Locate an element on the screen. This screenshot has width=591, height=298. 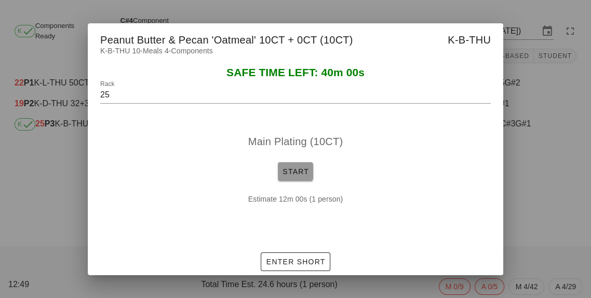
label: Rack is located at coordinates (107, 84).